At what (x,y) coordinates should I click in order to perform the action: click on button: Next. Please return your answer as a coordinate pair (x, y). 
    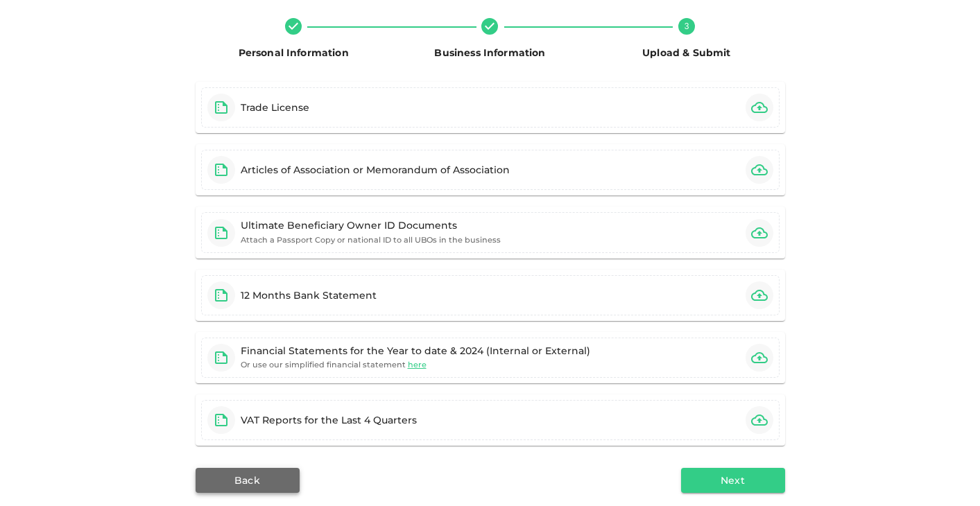
    Looking at the image, I should click on (733, 480).